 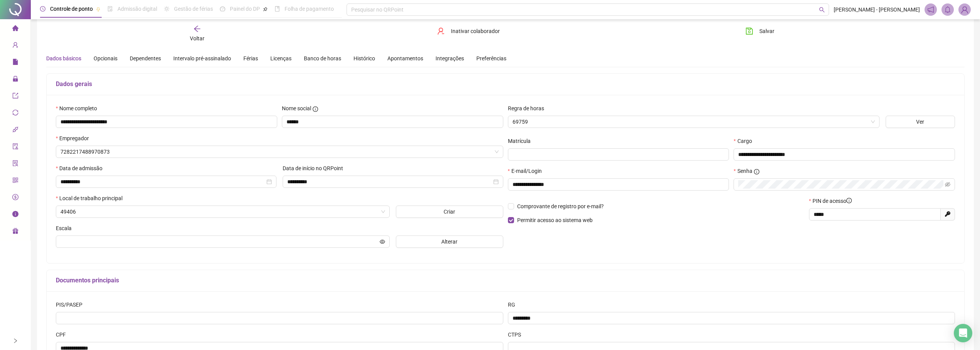 I want to click on span: 49406, so click(x=223, y=212).